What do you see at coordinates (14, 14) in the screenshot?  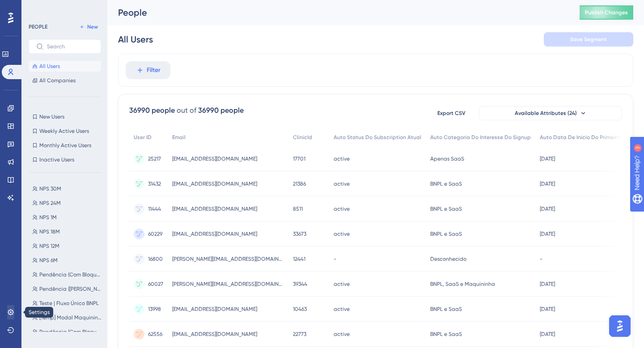 I see `button: Open AI Assistant Launcher` at bounding box center [14, 14].